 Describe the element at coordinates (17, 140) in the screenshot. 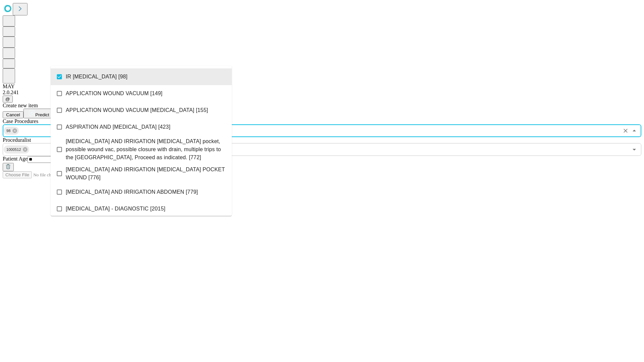

I see `span: Proceduralist` at that location.